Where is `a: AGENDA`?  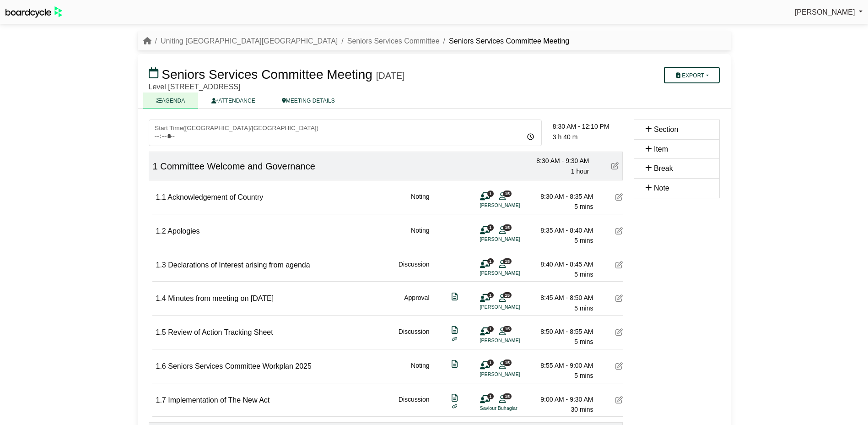
a: AGENDA is located at coordinates (171, 100).